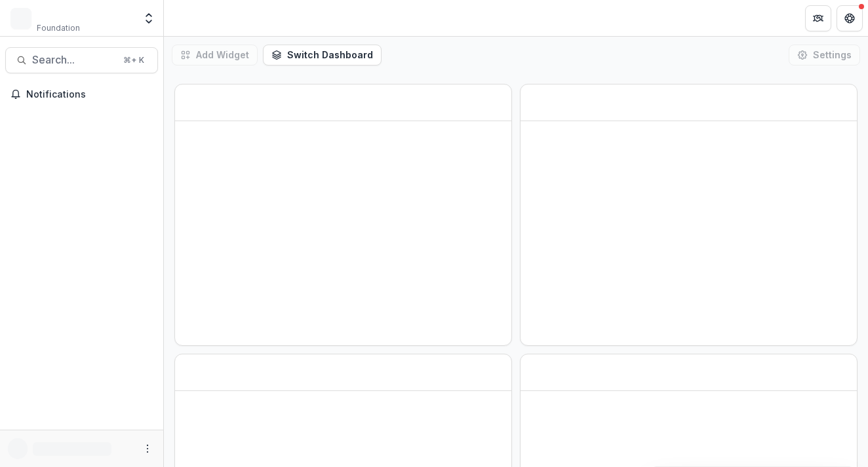 The width and height of the screenshot is (868, 467). Describe the element at coordinates (134, 60) in the screenshot. I see `div: ⌘ + K` at that location.